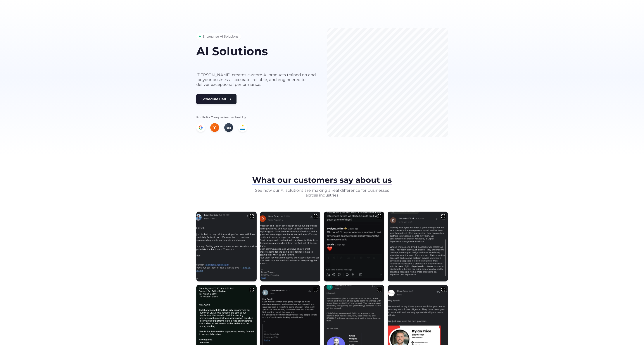  I want to click on h1: AI Solutions, so click(257, 51).